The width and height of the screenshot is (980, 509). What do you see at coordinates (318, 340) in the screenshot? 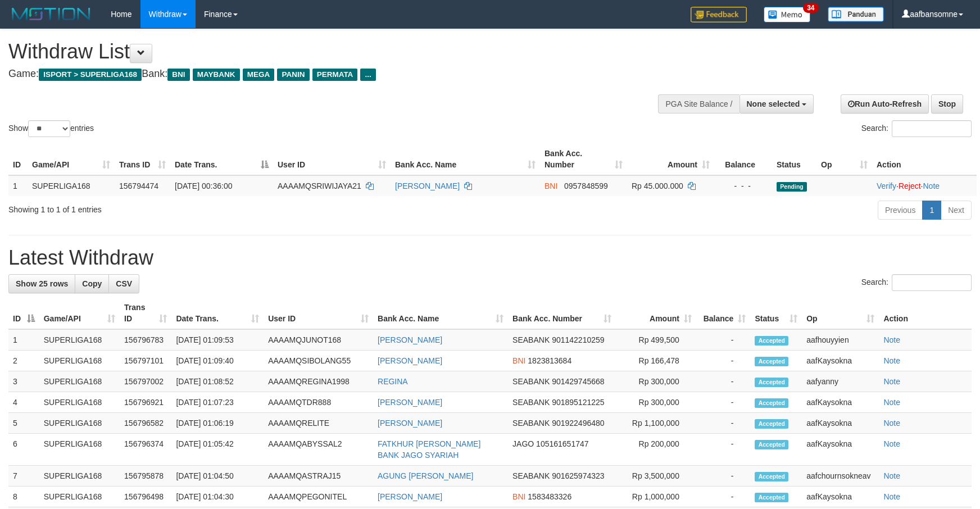
I see `td: AAAAMQJUNOT168` at bounding box center [318, 340].